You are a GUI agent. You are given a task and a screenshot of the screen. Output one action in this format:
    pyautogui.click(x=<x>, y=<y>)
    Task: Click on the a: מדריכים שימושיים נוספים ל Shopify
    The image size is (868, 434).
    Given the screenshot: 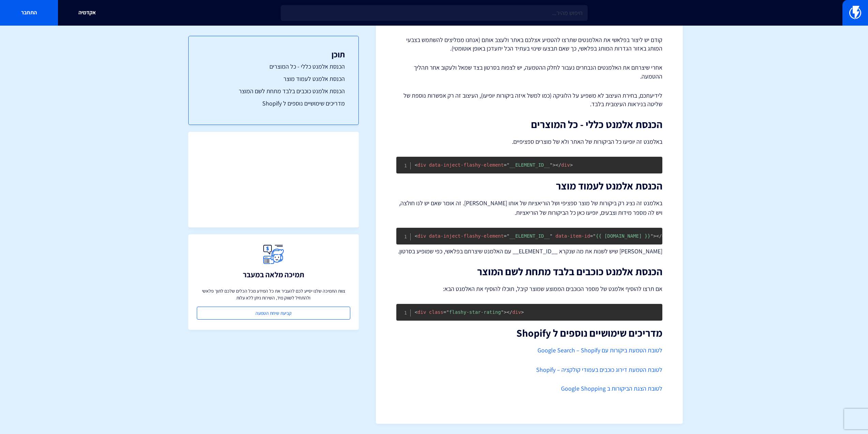 What is the action you would take?
    pyautogui.click(x=274, y=103)
    